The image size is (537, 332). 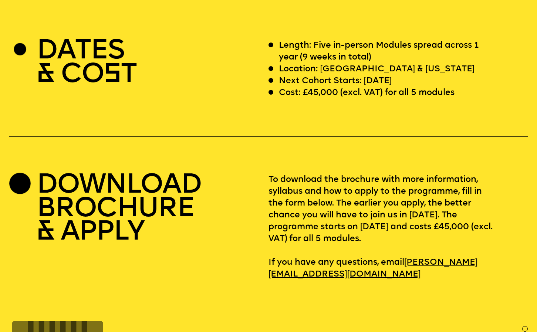 I want to click on h2: DATES & CO T, so click(x=86, y=63).